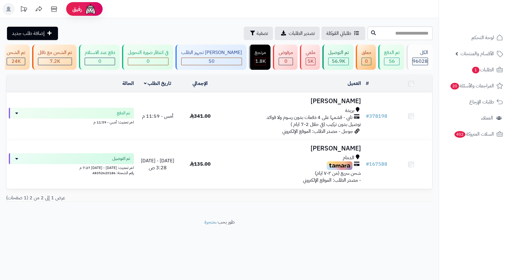 This screenshot has width=510, height=280. What do you see at coordinates (377, 164) in the screenshot?
I see `a: #167588` at bounding box center [377, 164].